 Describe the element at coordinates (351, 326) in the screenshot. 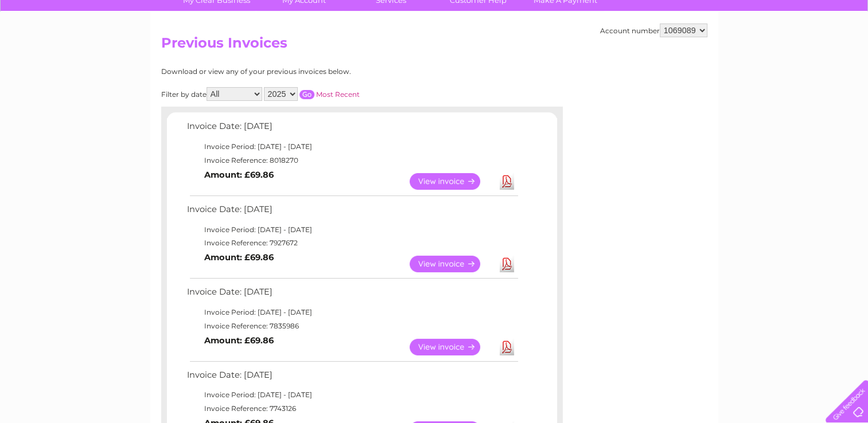

I see `td: Invoice Reference: 7835986` at that location.